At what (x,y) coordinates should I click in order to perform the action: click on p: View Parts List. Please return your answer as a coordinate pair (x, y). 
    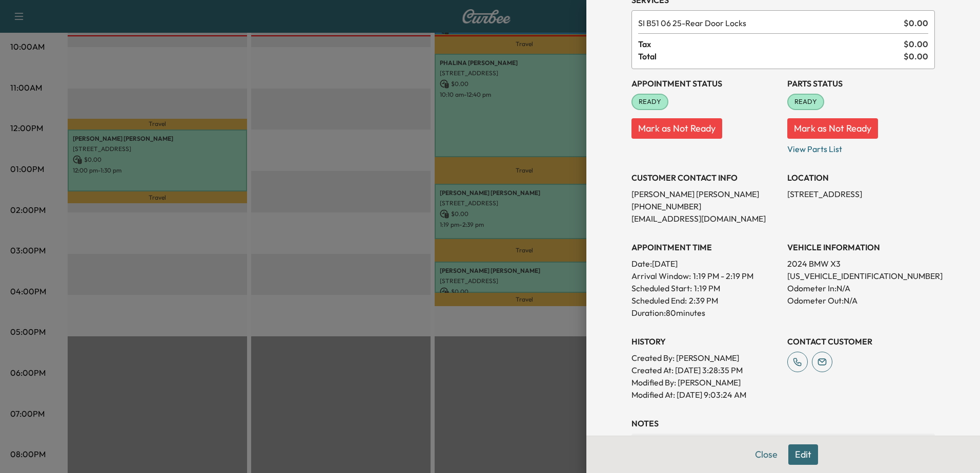
    Looking at the image, I should click on (861, 147).